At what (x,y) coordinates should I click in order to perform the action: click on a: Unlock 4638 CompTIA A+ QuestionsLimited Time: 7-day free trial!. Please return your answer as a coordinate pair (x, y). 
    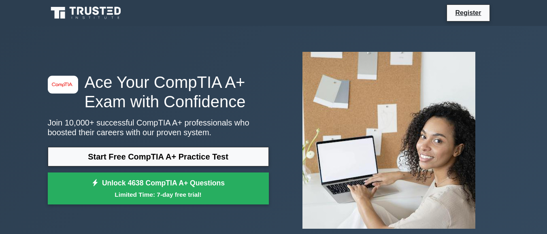
    Looking at the image, I should click on (158, 189).